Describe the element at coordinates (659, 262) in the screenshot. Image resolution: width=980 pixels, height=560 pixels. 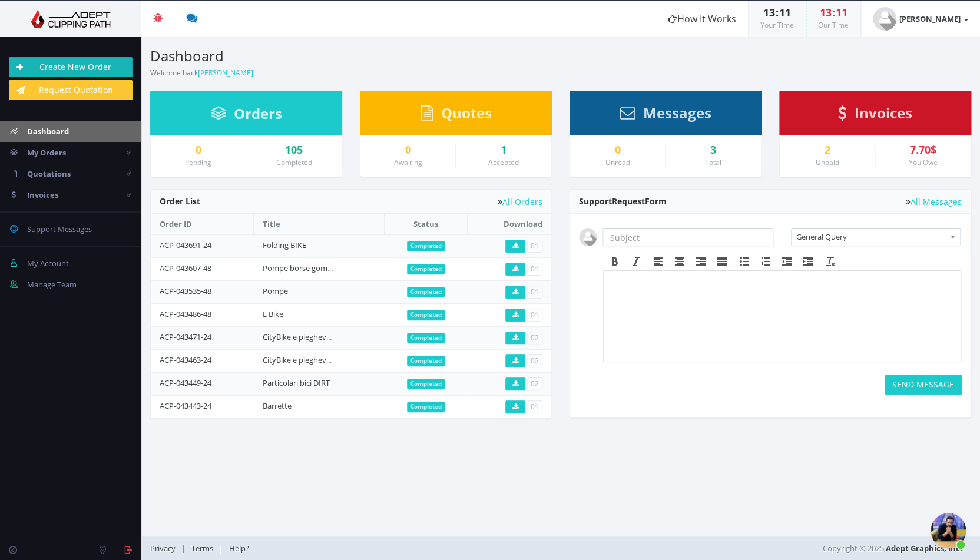
I see `div: Align left` at that location.